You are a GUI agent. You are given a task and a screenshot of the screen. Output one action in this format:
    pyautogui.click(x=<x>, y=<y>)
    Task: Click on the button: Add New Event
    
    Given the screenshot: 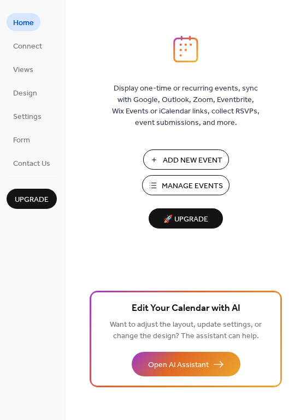 What is the action you would take?
    pyautogui.click(x=186, y=159)
    